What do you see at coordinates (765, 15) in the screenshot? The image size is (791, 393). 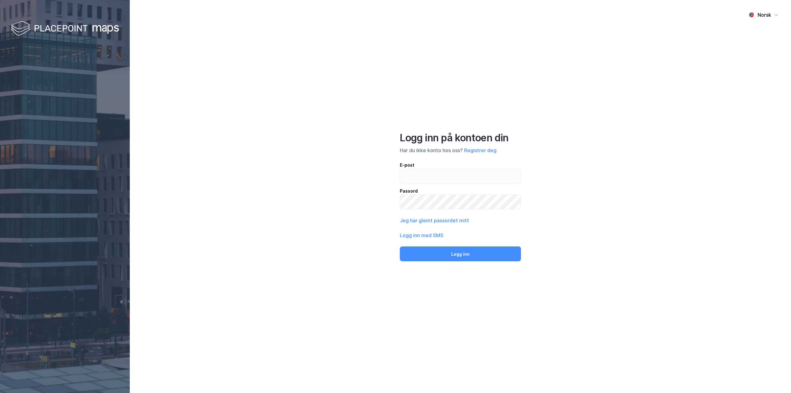 I see `div: Norsk` at bounding box center [765, 15].